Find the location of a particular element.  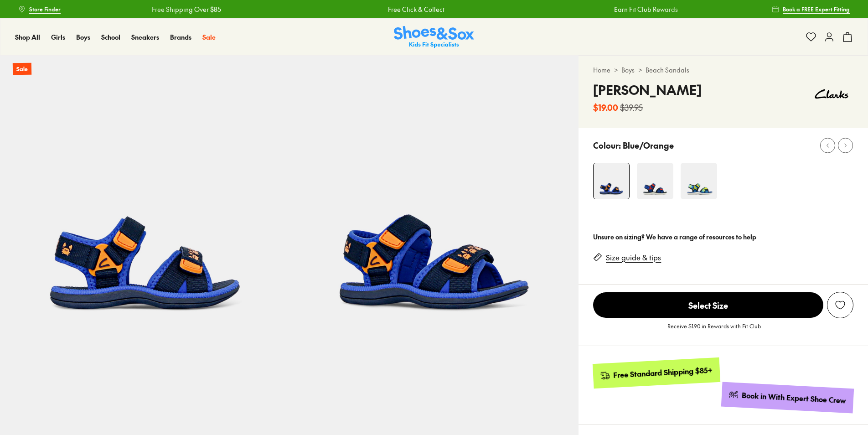

span: Boys is located at coordinates (83, 37).